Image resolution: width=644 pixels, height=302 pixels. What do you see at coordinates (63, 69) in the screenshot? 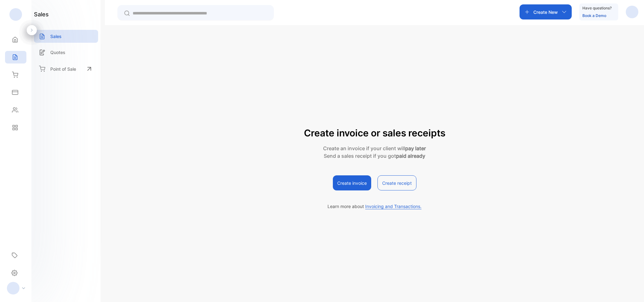
I see `p: Point of Sale` at bounding box center [63, 69].